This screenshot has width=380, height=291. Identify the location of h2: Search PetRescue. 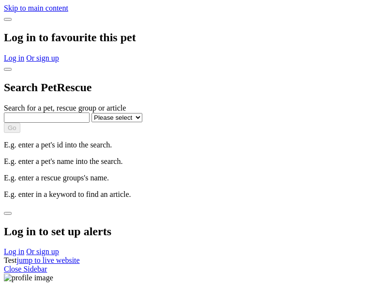
(190, 87).